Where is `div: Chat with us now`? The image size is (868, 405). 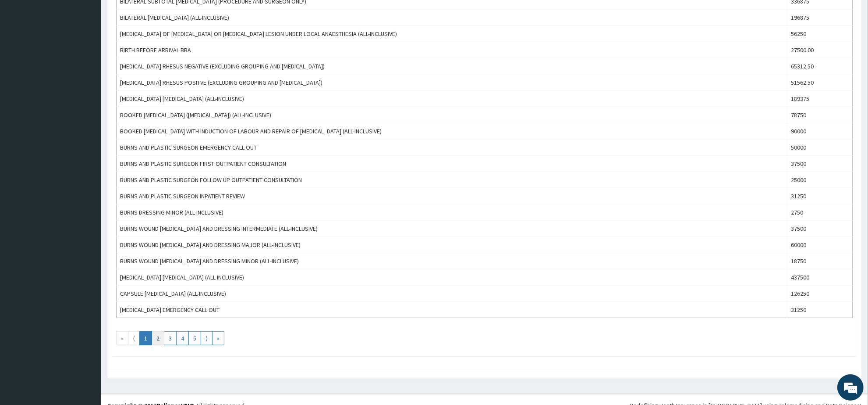
div: Chat with us now is located at coordinates (96, 55).